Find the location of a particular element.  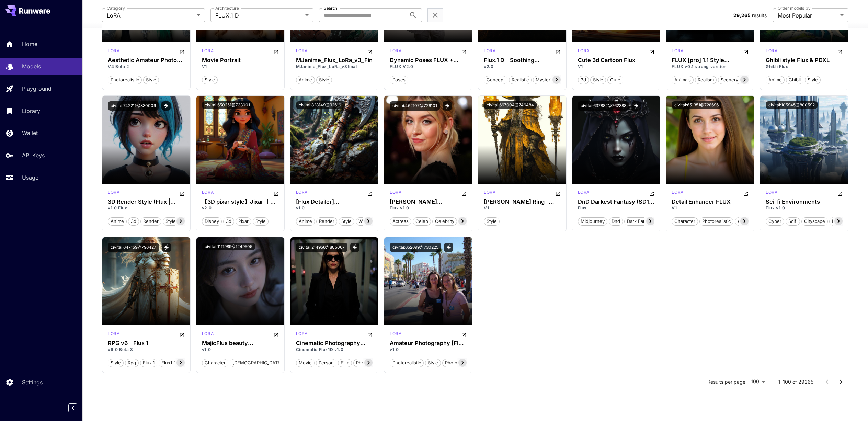

p: Wallet is located at coordinates (30, 133).